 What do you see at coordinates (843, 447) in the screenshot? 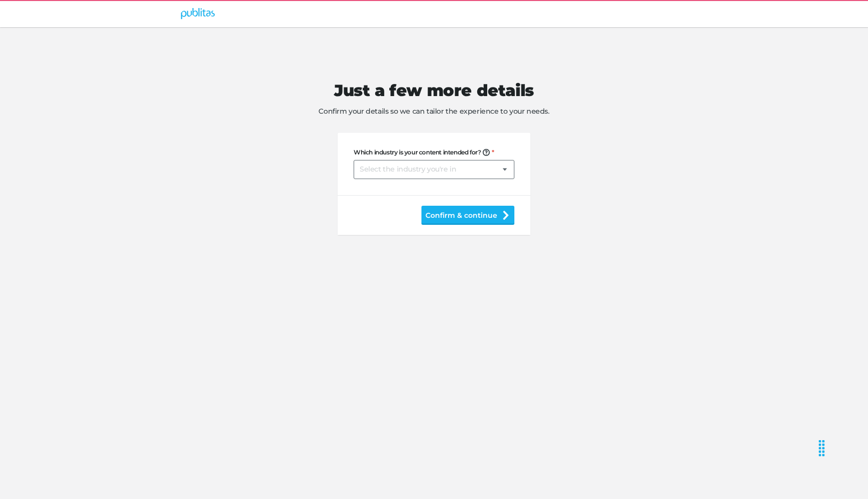
I see `div: Chat Widget` at bounding box center [843, 447].